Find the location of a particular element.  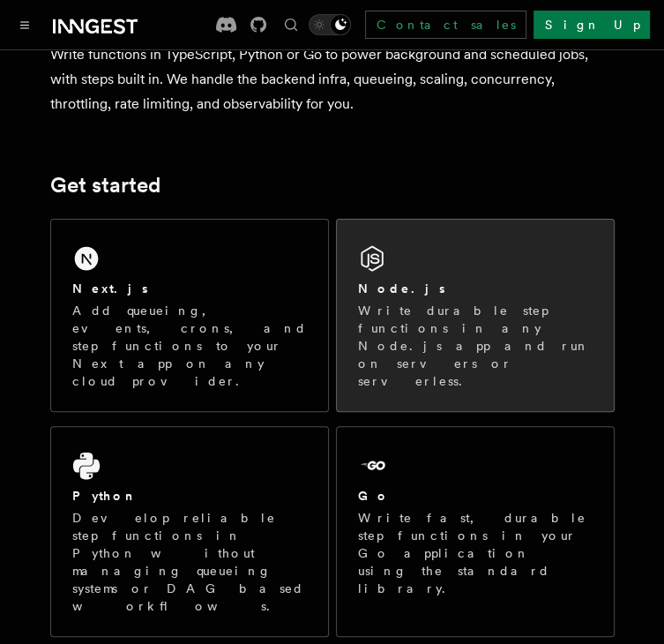

a: Sign Up is located at coordinates (592, 25).